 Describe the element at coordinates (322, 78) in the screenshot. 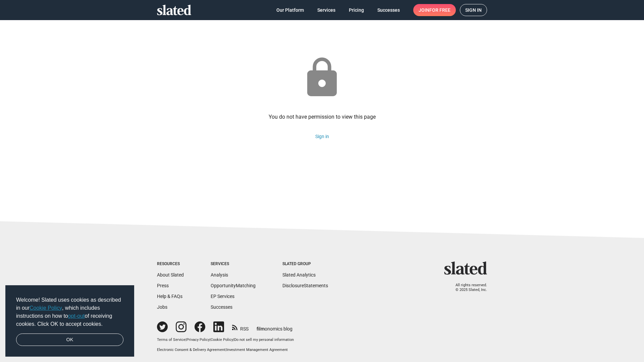

I see `mat-icon: lock` at that location.